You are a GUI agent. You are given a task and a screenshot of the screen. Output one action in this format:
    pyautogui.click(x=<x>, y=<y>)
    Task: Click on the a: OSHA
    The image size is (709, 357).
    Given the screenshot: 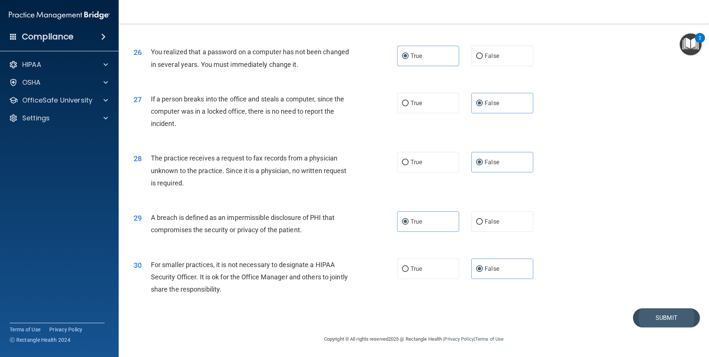 What is the action you would take?
    pyautogui.click(x=58, y=82)
    